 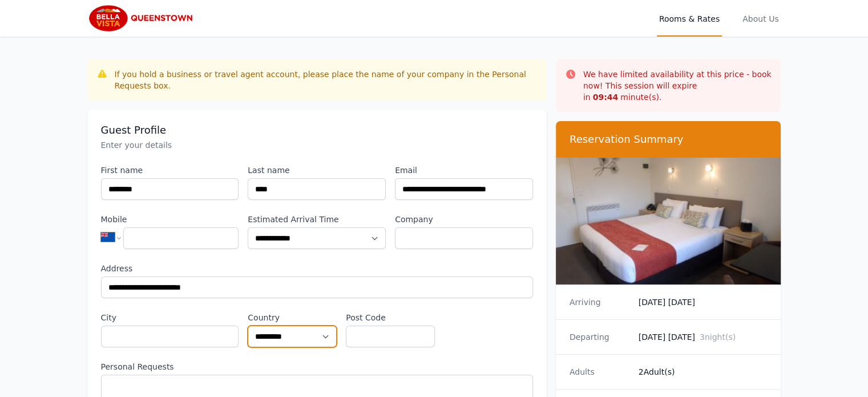 What do you see at coordinates (326, 80) in the screenshot?
I see `div: If you hold a business or travel agent account, please place the name of your company in the Pers...` at bounding box center [326, 80].